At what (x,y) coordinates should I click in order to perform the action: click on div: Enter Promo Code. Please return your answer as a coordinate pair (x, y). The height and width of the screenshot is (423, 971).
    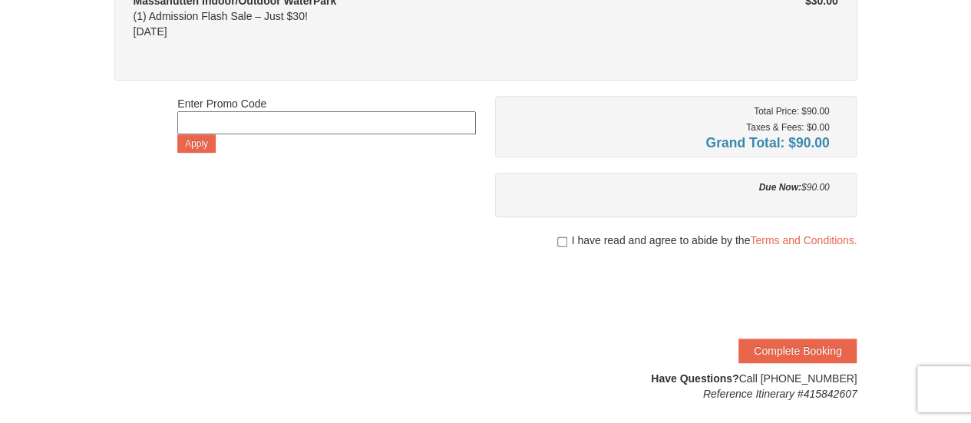
    Looking at the image, I should click on (326, 124).